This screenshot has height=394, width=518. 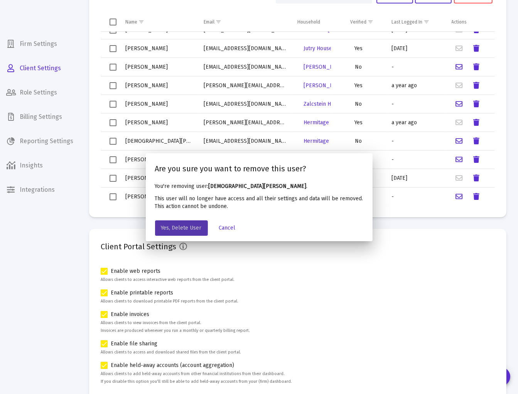 I want to click on div: Are you sure you want to remove this user?, so click(x=259, y=168).